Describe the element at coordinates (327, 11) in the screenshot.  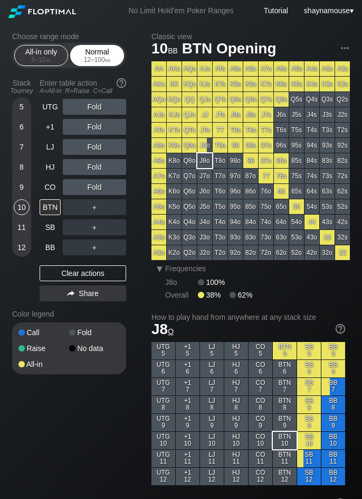
I see `span: shaynamouse` at that location.